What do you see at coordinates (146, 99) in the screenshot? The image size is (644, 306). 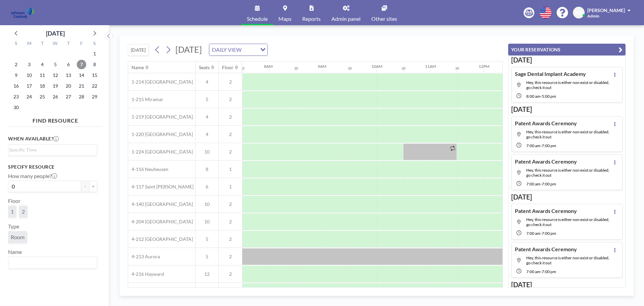 I see `span: 1-215 Miramar` at bounding box center [146, 99].